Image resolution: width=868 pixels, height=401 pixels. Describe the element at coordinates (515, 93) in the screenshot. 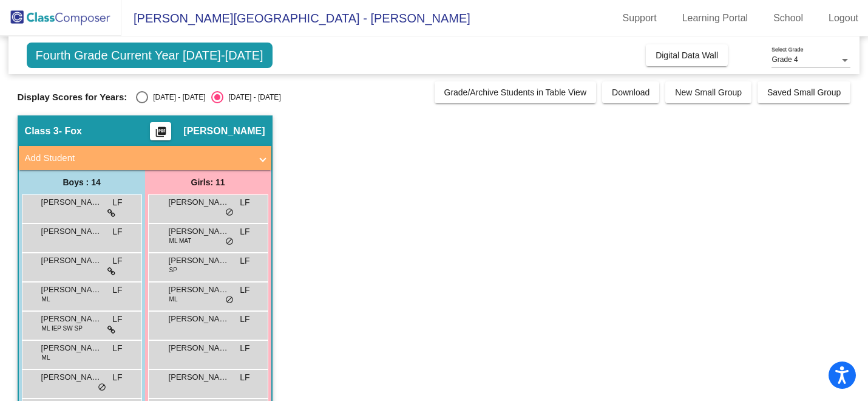

I see `button: Grade/Archive Students in Table View` at that location.